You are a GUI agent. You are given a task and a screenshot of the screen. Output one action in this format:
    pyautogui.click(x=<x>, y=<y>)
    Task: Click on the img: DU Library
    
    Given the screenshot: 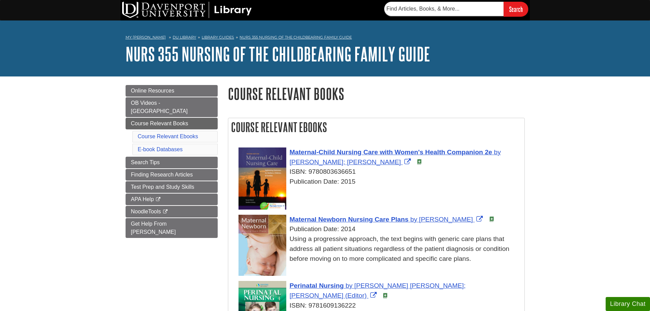 What is the action you would take?
    pyautogui.click(x=187, y=10)
    